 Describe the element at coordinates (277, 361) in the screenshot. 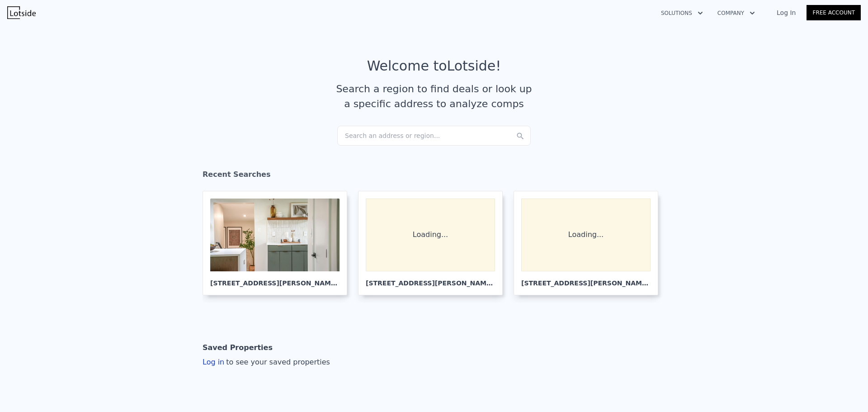

I see `span: to see your saved properties` at that location.